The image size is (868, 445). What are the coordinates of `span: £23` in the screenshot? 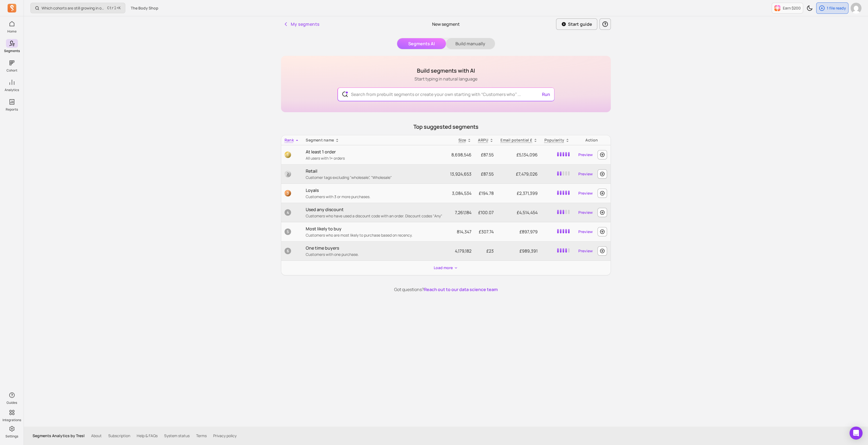 It's located at (490, 251).